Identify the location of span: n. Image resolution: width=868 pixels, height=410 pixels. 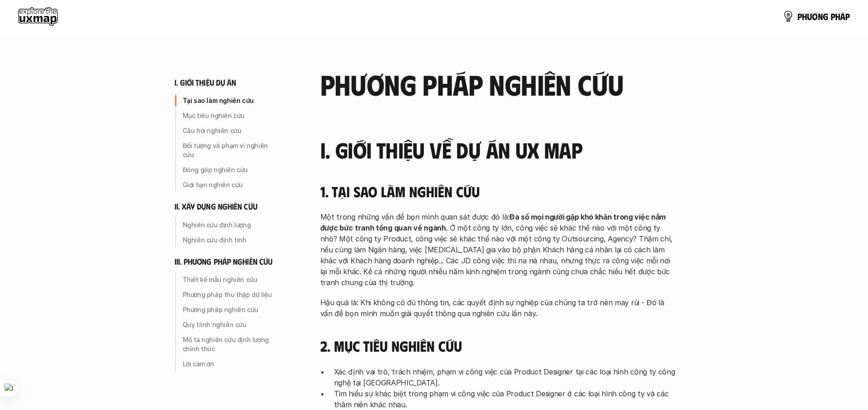
(821, 16).